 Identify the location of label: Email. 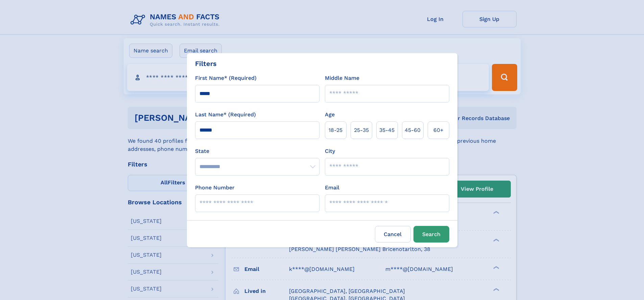
(332, 188).